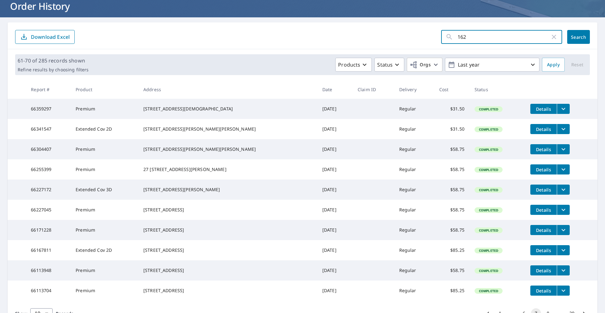 The height and width of the screenshot is (313, 605). What do you see at coordinates (385, 65) in the screenshot?
I see `p: Status` at bounding box center [385, 65].